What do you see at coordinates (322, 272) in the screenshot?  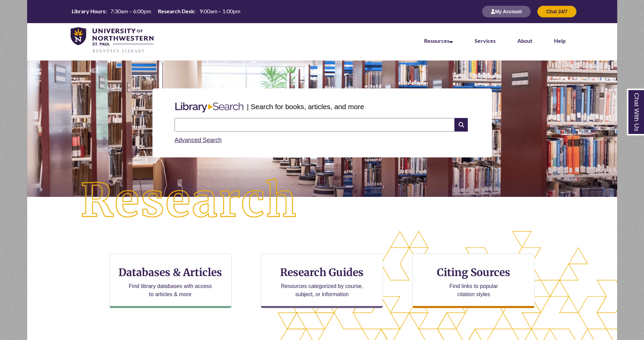 I see `h3: Research Guides` at bounding box center [322, 272].